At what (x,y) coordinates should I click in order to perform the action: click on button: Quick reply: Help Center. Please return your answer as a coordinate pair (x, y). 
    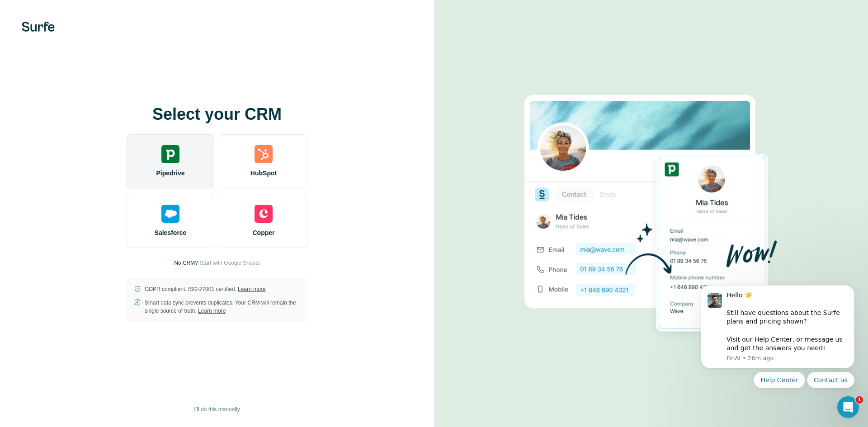
    Looking at the image, I should click on (92, 124).